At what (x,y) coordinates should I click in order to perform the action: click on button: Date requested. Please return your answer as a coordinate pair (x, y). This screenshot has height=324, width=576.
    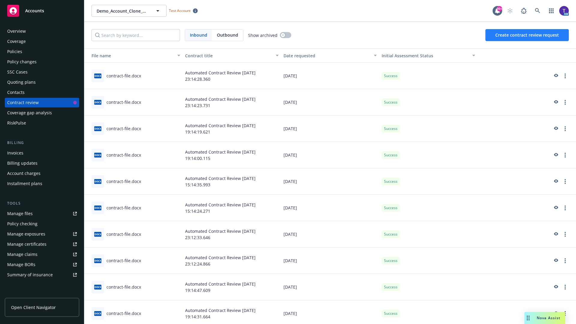
    Looking at the image, I should click on (330, 56).